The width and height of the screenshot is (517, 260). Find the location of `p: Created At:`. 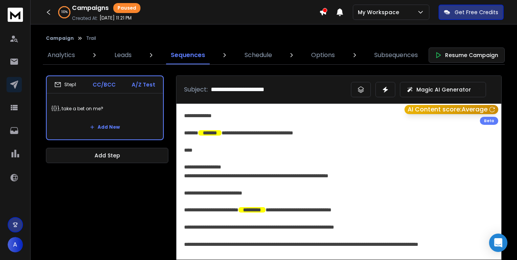

p: Created At: is located at coordinates (85, 18).